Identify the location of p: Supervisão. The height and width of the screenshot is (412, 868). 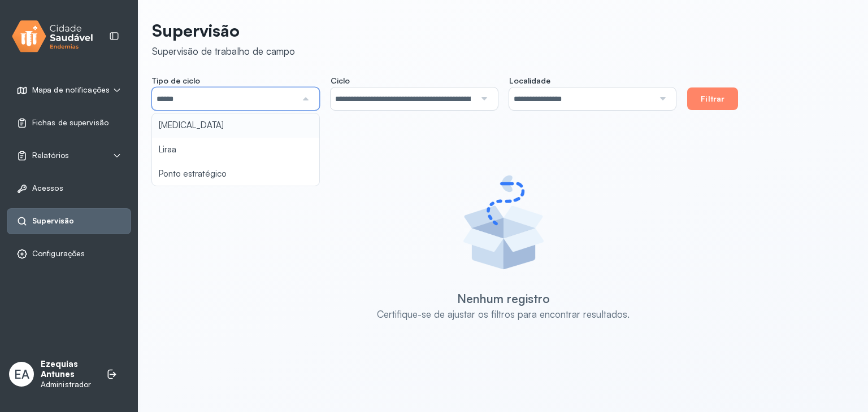
(223, 31).